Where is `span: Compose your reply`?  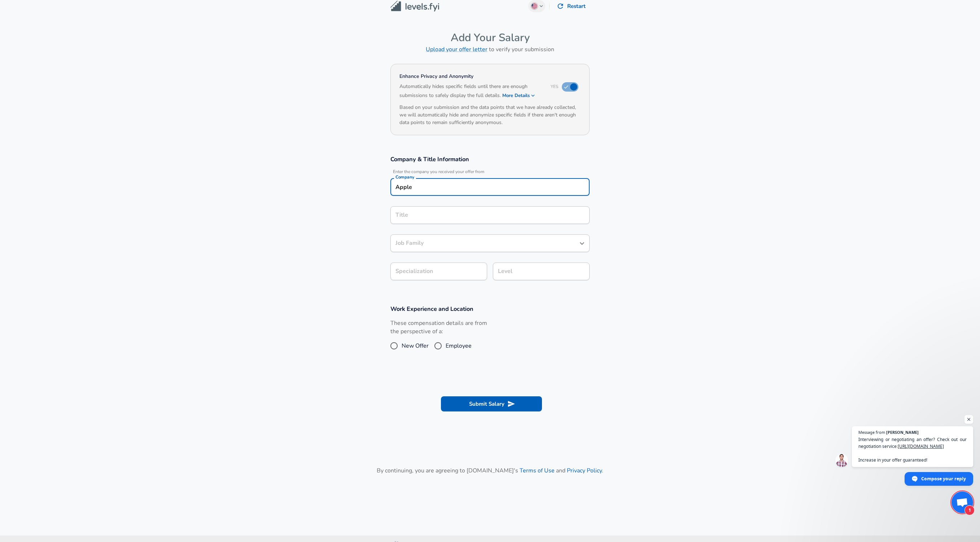
span: Compose your reply is located at coordinates (944, 478).